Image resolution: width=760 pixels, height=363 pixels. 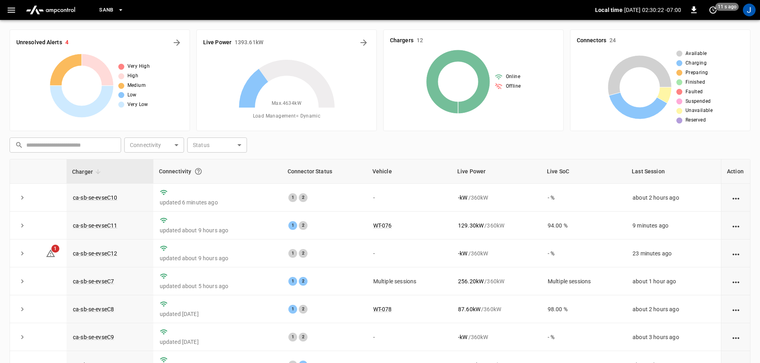 What do you see at coordinates (471, 281) in the screenshot?
I see `p: 256.20 kW` at bounding box center [471, 281].